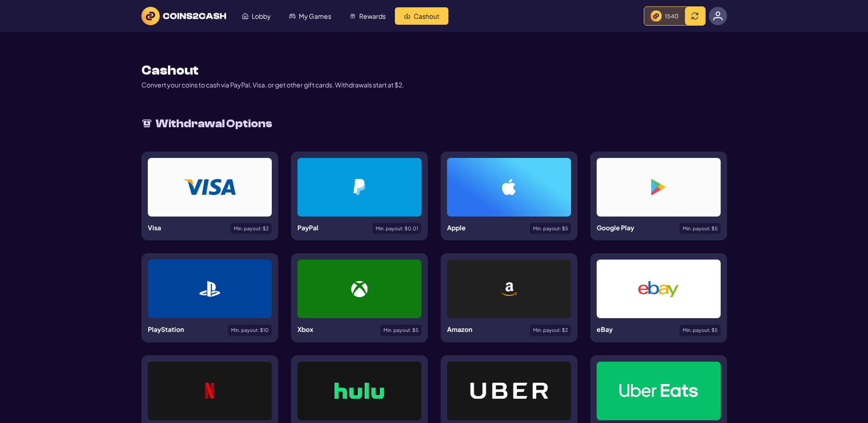 This screenshot has width=868, height=423. I want to click on span: Min. payout: $ 10, so click(250, 330).